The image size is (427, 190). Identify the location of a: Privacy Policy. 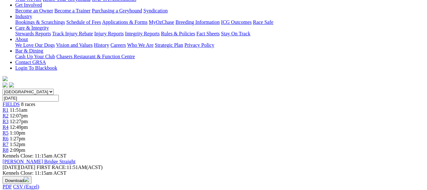
(200, 45).